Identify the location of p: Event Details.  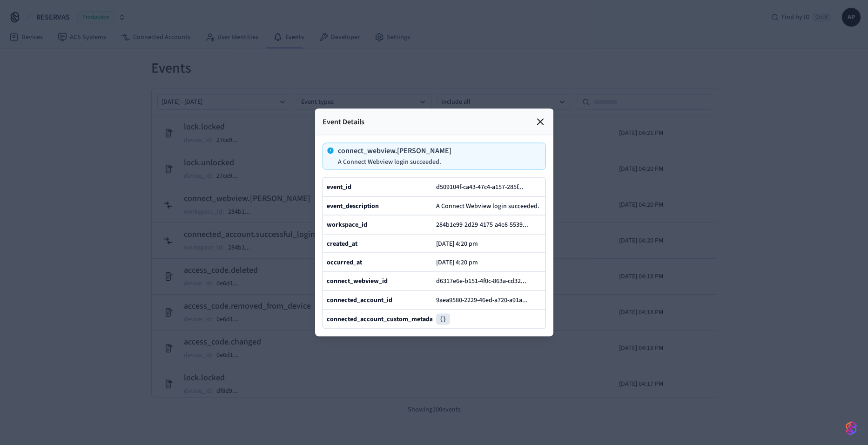
(343, 122).